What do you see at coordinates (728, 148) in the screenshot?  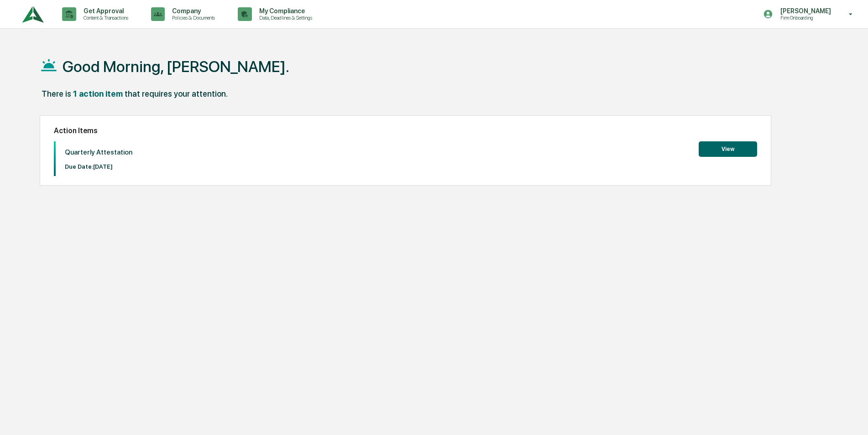 I see `a: View` at bounding box center [728, 148].